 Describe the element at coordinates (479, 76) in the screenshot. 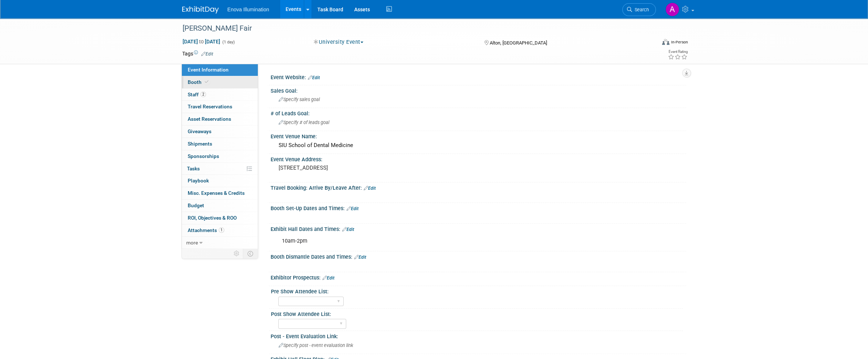

I see `div: Event Website:` at that location.